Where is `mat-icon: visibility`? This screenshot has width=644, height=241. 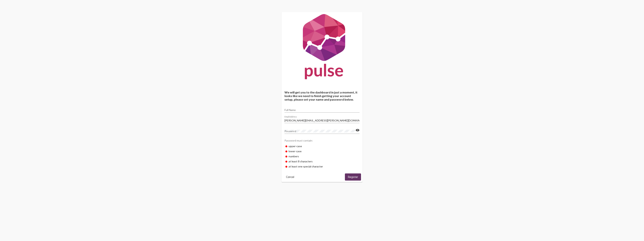
mat-icon: visibility is located at coordinates (357, 130).